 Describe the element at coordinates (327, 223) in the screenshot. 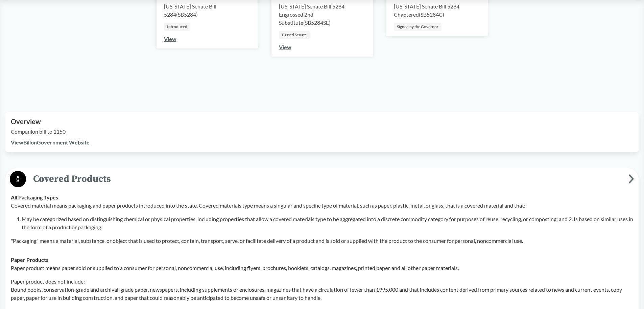

I see `li: May be categorized based on distinguishing chemical or physical properties, including properties ...` at that location.